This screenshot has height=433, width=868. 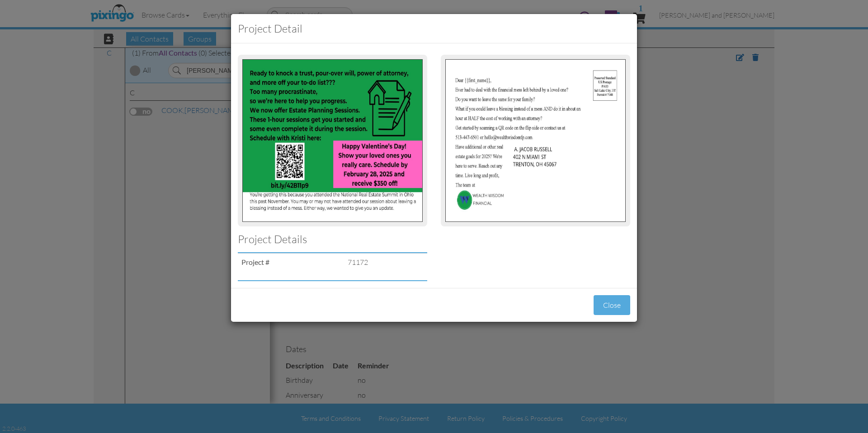 I want to click on strong: Project #, so click(x=255, y=262).